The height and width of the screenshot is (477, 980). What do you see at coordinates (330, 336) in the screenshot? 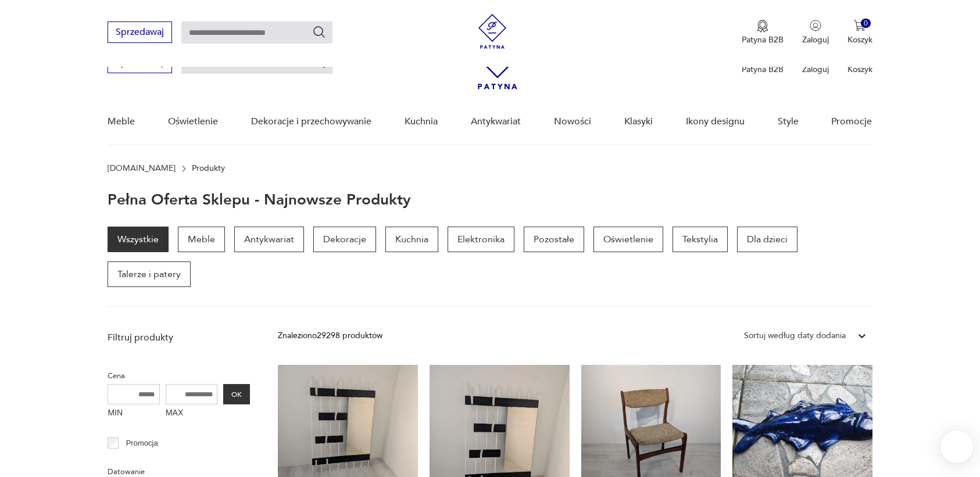
I see `div: Znaleziono 29298 produktów` at bounding box center [330, 336].